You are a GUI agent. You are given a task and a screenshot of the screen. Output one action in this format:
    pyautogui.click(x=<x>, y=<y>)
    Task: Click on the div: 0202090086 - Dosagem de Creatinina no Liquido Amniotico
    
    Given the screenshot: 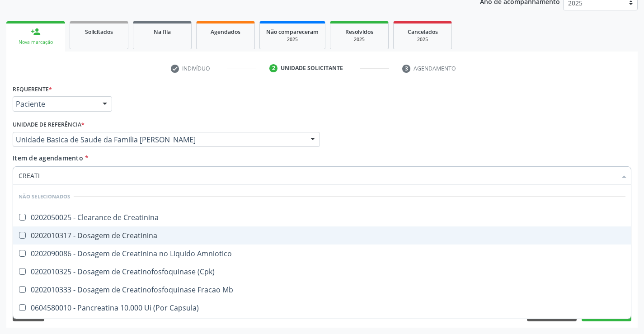 What is the action you would take?
    pyautogui.click(x=322, y=254)
    